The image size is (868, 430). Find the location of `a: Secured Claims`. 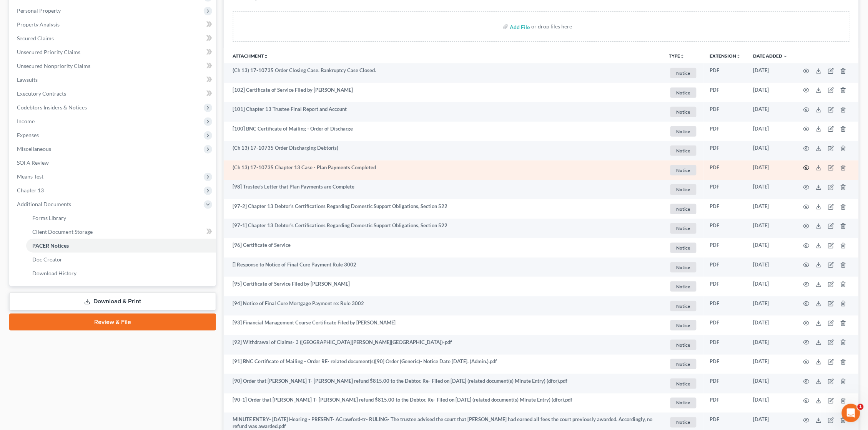

a: Secured Claims is located at coordinates (113, 38).